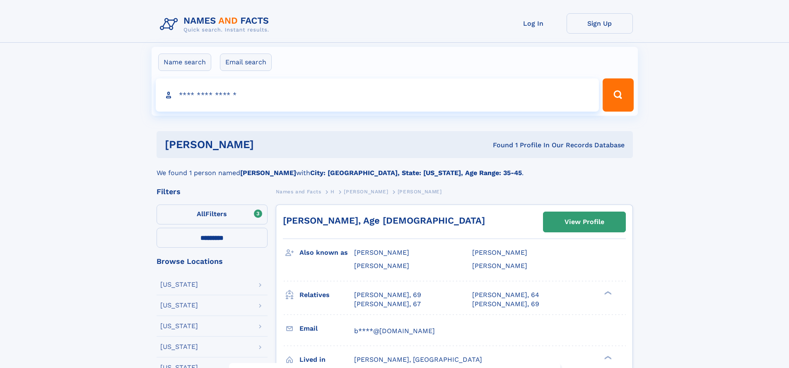 The image size is (789, 368). What do you see at coordinates (327, 252) in the screenshot?
I see `h3: Also known as` at bounding box center [327, 252].